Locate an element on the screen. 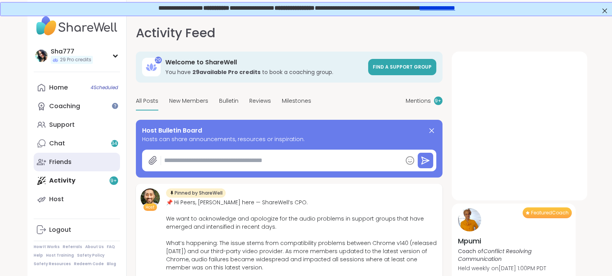 The width and height of the screenshot is (612, 276). img: Mpumi is located at coordinates (470, 220).